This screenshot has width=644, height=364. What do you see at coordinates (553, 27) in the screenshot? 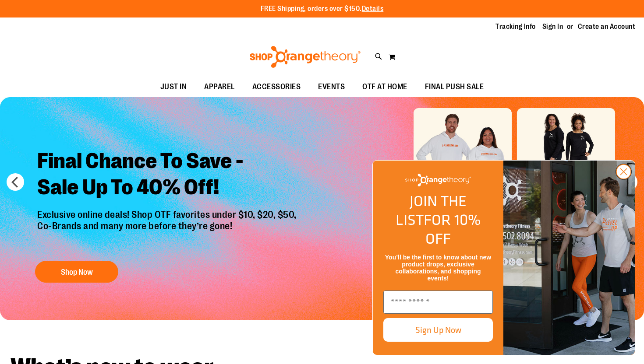
I see `a: Sign In` at bounding box center [553, 27].